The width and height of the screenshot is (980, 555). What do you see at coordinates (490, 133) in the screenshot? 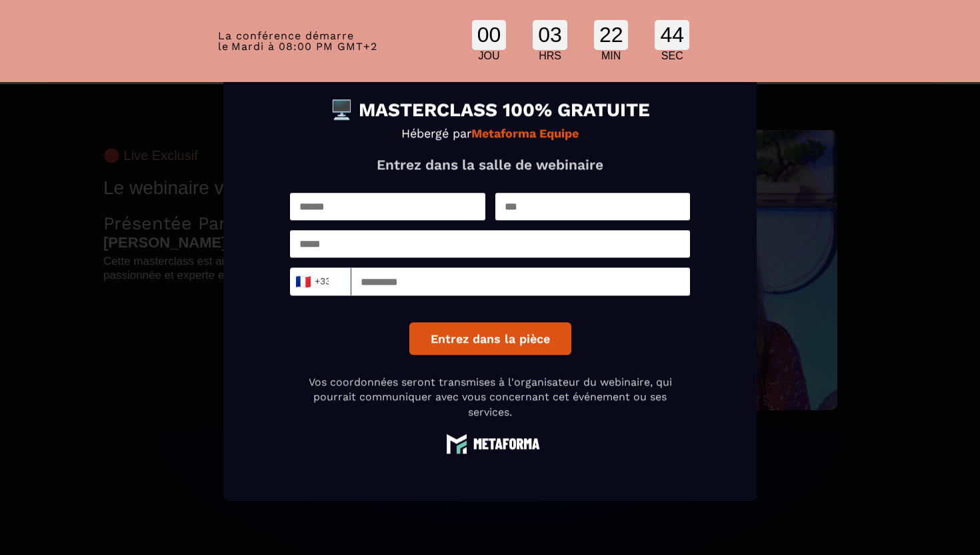
I see `p: Hébergé par` at bounding box center [490, 133].